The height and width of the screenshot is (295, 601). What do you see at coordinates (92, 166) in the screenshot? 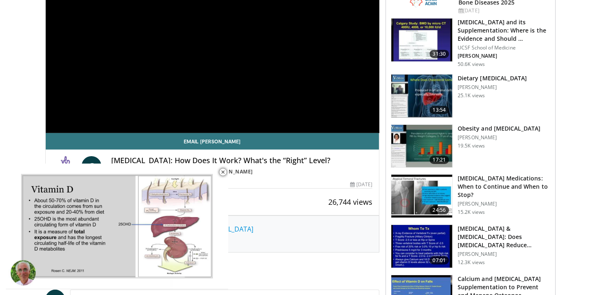
I see `a: C` at bounding box center [92, 166].